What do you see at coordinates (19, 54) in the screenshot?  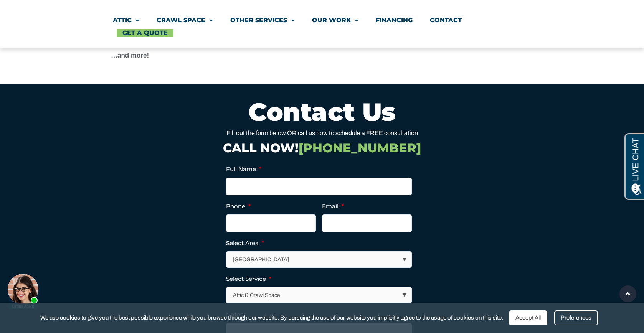 I see `div: Online Agent` at bounding box center [19, 54].